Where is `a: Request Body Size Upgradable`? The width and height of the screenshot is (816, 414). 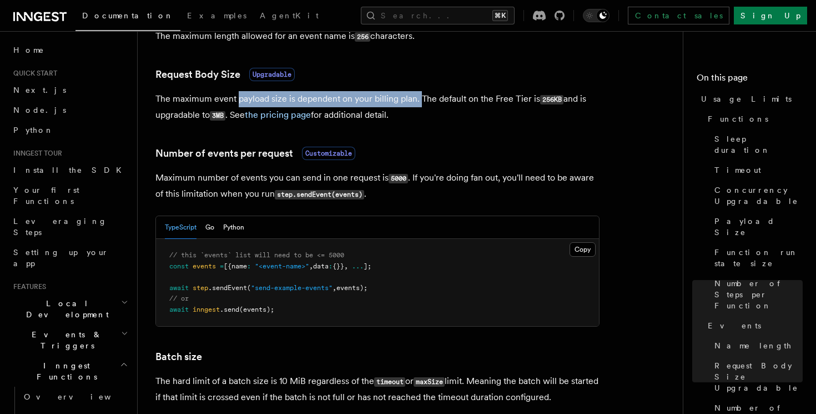
a: Request Body Size Upgradable is located at coordinates (756, 377).